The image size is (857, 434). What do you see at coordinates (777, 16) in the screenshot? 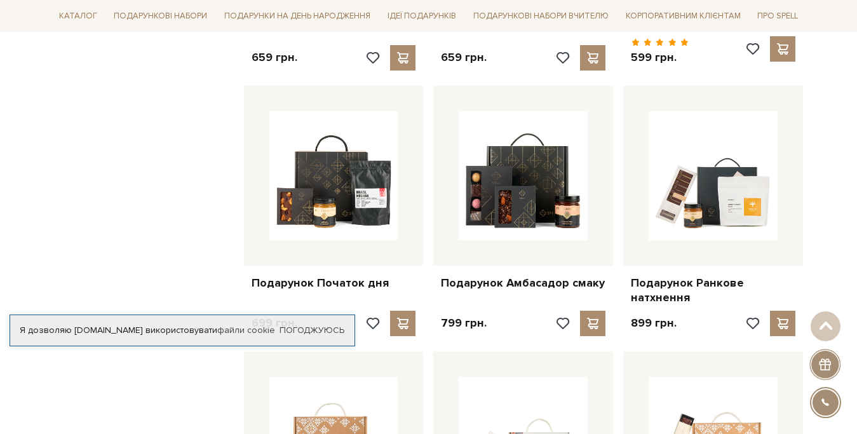
I see `a: Про Spell` at bounding box center [777, 16].